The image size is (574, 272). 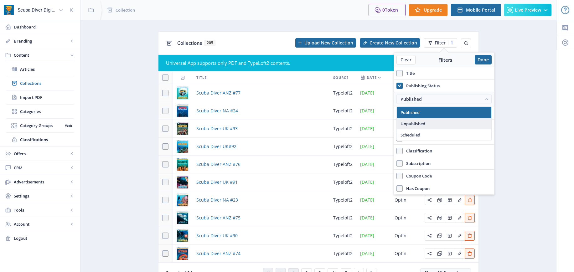 What do you see at coordinates (440, 43) in the screenshot?
I see `button: Filter1` at bounding box center [440, 43].